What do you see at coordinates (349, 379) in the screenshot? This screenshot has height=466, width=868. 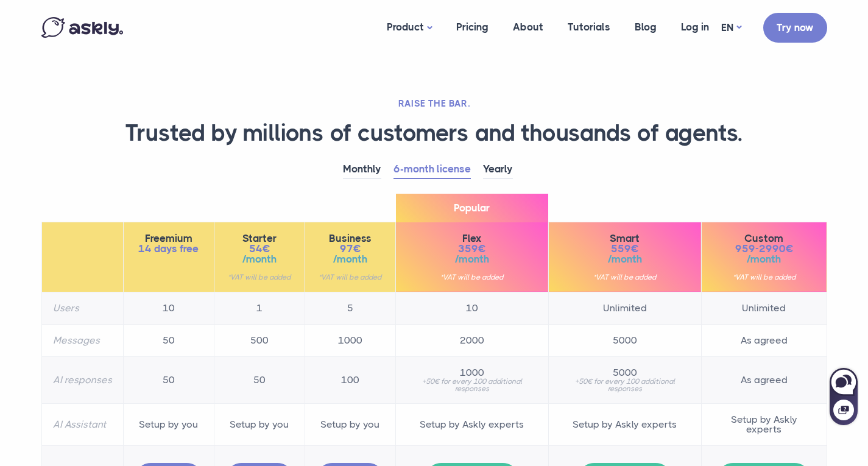 I see `td: 100` at bounding box center [349, 379].